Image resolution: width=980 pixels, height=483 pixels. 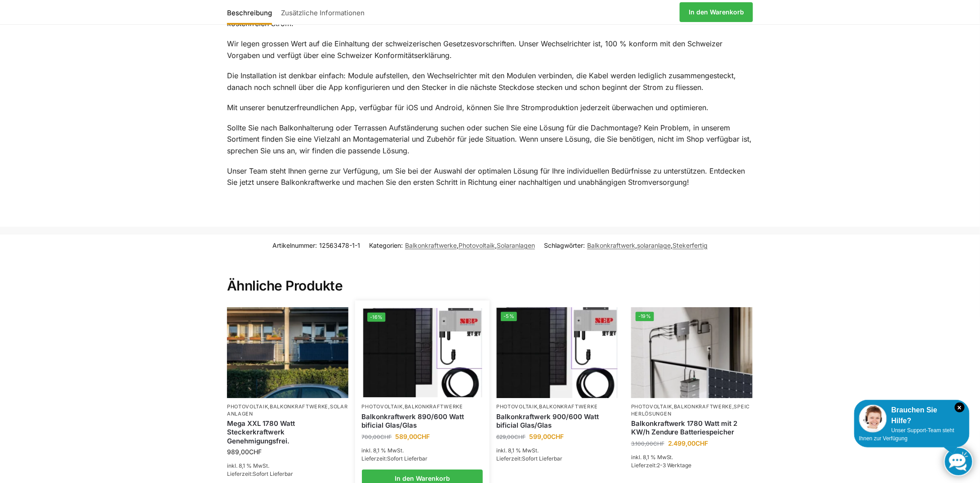 I want to click on span: Schlagwörter: , ,, so click(x=626, y=245).